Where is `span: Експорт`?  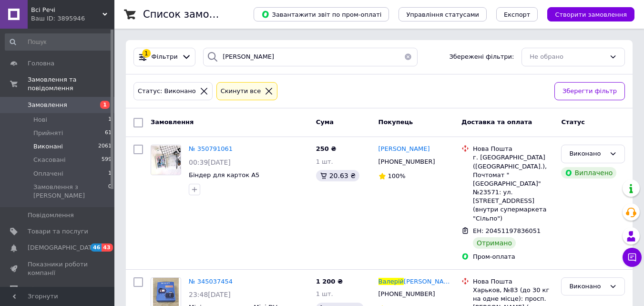 span: Експорт is located at coordinates (517, 14).